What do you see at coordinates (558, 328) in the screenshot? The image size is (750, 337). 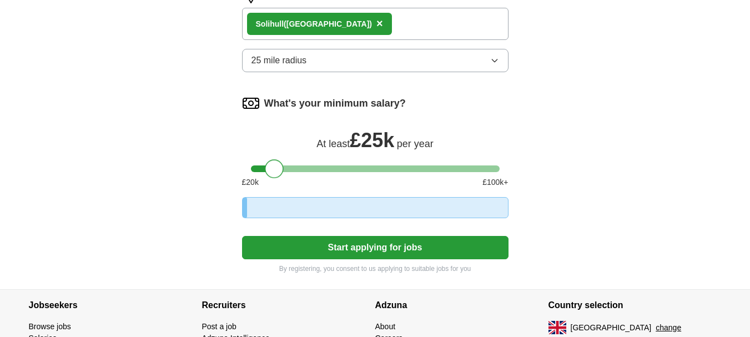 I see `img: UK flag` at bounding box center [558, 328].